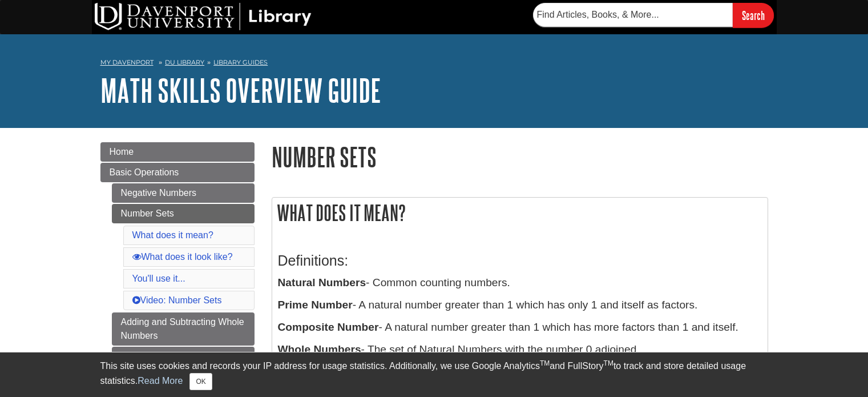 This screenshot has height=397, width=868. Describe the element at coordinates (241, 91) in the screenshot. I see `a: Math Skills Overview Guide` at that location.